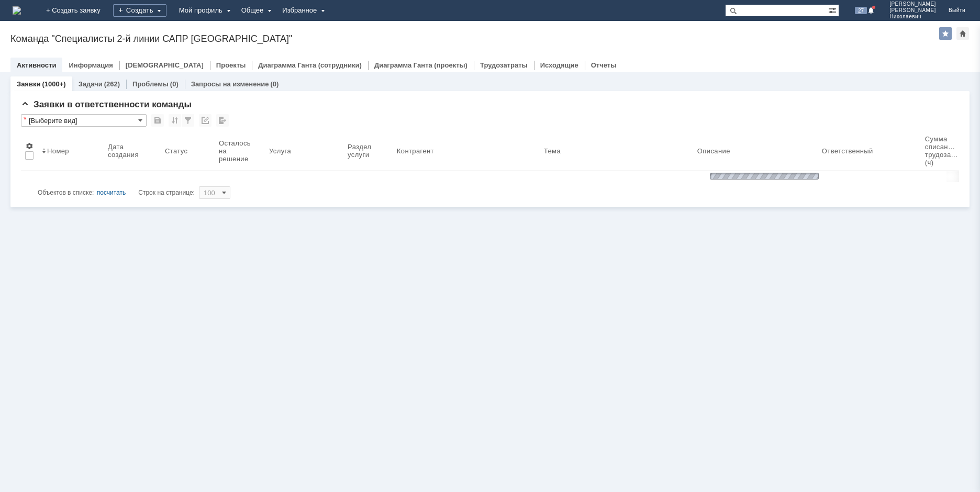 The height and width of the screenshot is (492, 980). I want to click on span: Николаевич, so click(912, 17).